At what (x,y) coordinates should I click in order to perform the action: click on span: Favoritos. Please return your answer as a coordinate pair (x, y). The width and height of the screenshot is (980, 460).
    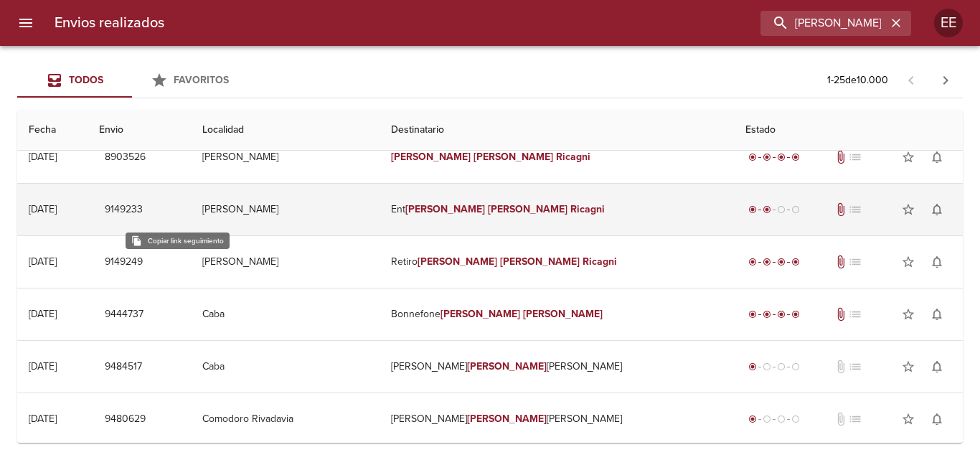
    Looking at the image, I should click on (201, 80).